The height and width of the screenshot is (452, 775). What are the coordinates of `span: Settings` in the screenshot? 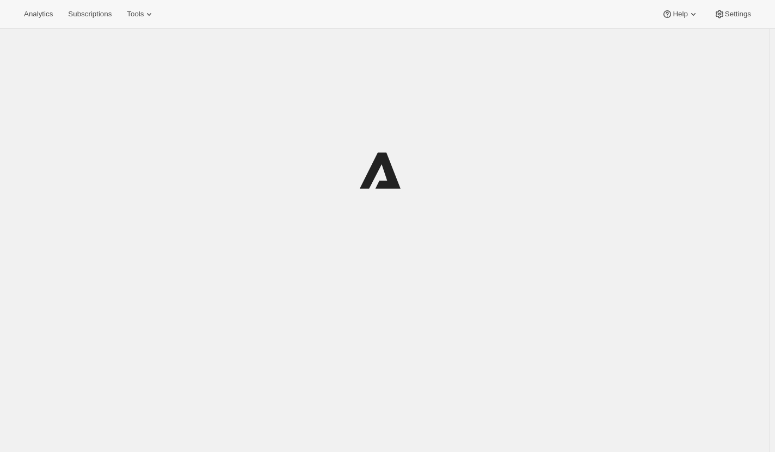 It's located at (738, 14).